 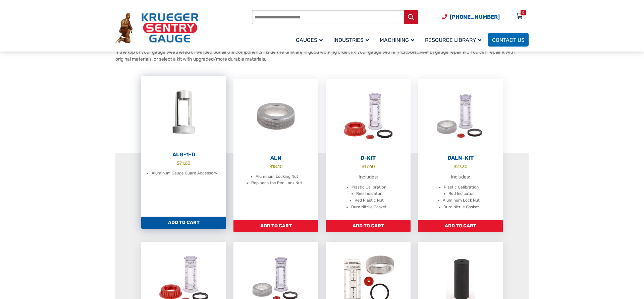 What do you see at coordinates (369, 166) in the screenshot?
I see `bdi: 17.60` at bounding box center [369, 166].